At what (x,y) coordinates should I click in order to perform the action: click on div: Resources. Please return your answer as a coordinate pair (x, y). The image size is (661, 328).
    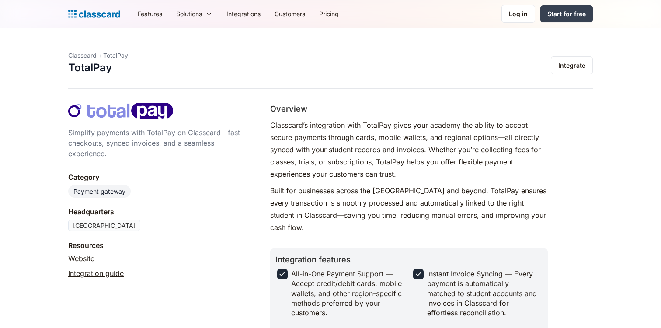
    Looking at the image, I should click on (86, 245).